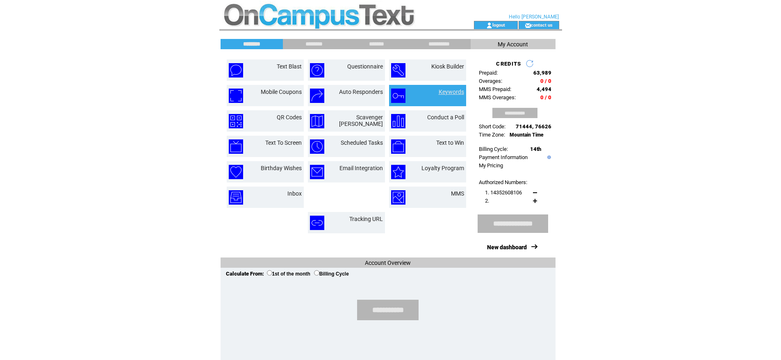 The height and width of the screenshot is (360, 781). Describe the element at coordinates (533, 126) in the screenshot. I see `span: 71444, 76626` at that location.